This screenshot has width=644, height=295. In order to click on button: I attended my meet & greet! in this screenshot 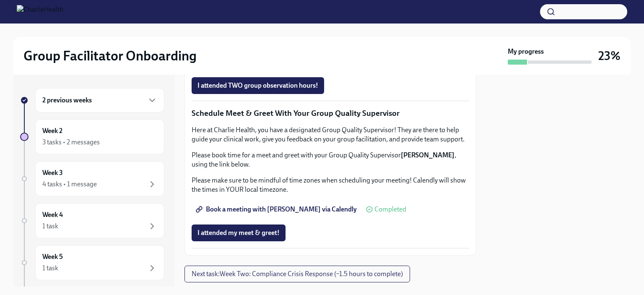, I will do `click(239, 233)`.